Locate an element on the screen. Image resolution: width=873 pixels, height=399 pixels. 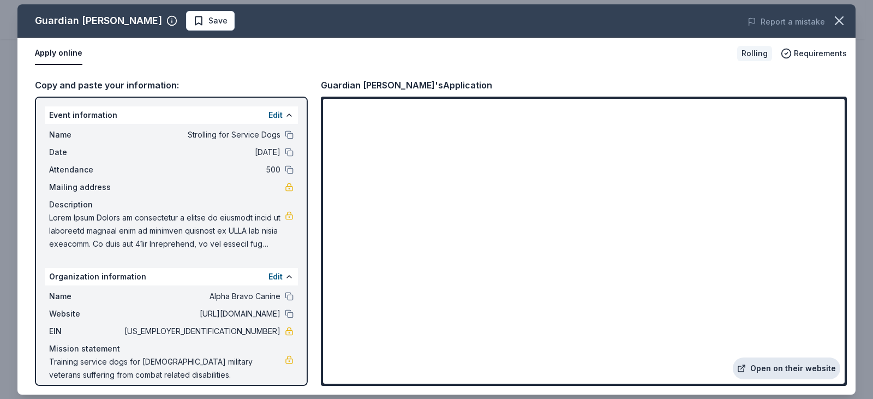
span: Mailing address is located at coordinates (86, 187).